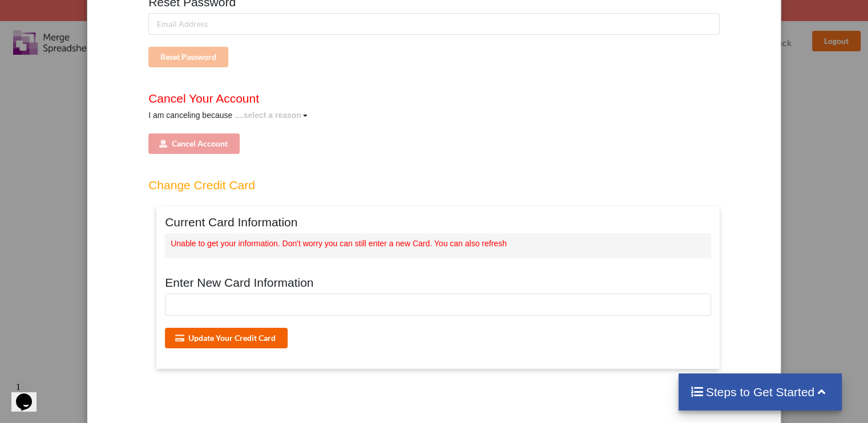 This screenshot has width=868, height=423. What do you see at coordinates (228, 115) in the screenshot?
I see `span: I am canceling because` at bounding box center [228, 115].